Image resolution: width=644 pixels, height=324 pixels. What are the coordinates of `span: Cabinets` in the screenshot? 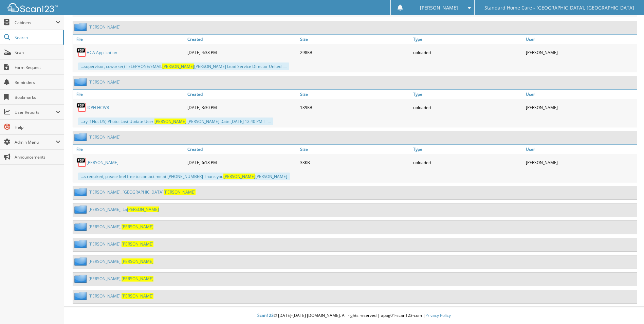 It's located at (35, 22).